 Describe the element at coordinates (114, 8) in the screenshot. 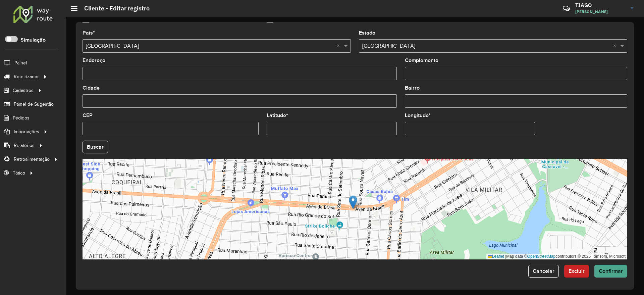

I see `h2: Cliente - Editar registro` at that location.